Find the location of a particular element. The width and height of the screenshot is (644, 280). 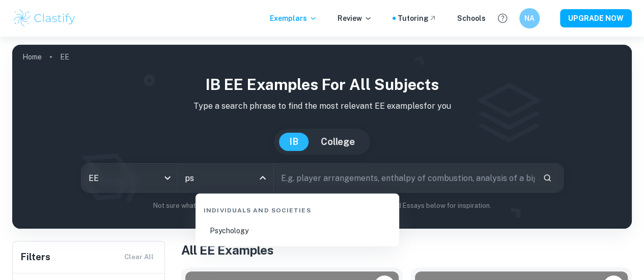

div: Individuals and Societies is located at coordinates (298, 209).